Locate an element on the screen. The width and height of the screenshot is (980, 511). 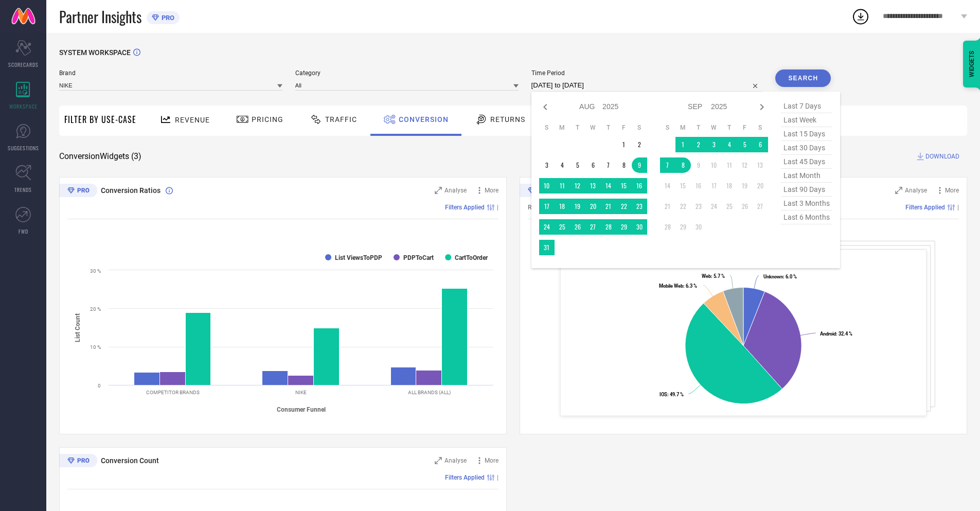
span: Pricing is located at coordinates (268, 120).